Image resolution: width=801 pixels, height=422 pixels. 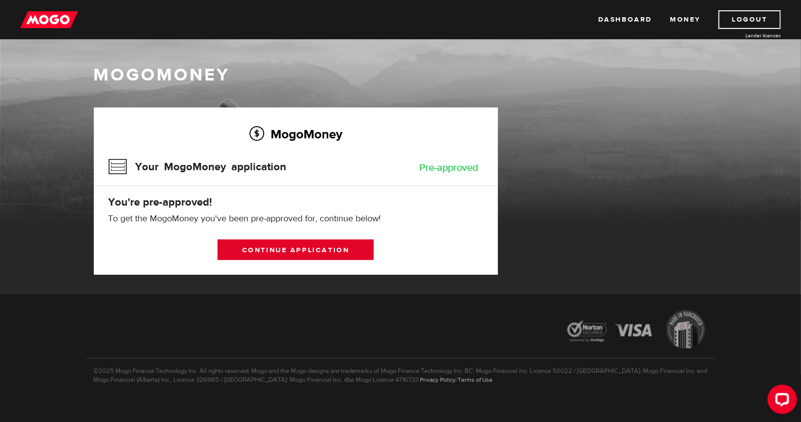 What do you see at coordinates (295, 202) in the screenshot?
I see `h4: You're pre-approved!` at bounding box center [295, 202].